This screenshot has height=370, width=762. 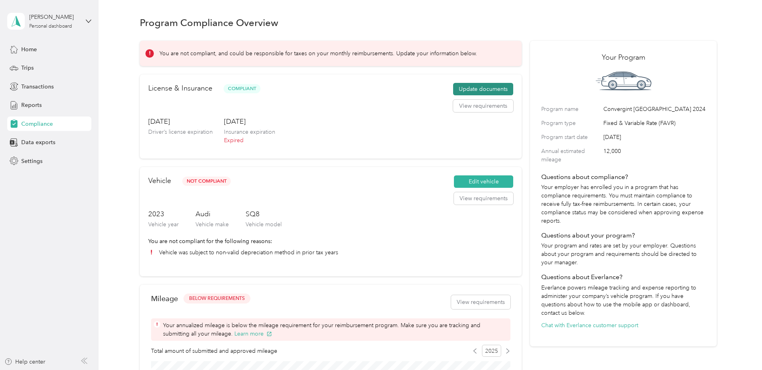 I want to click on span: Your annualized mileage is below the mileage requirement for your reimbursement program. Make sur..., so click(x=335, y=330).